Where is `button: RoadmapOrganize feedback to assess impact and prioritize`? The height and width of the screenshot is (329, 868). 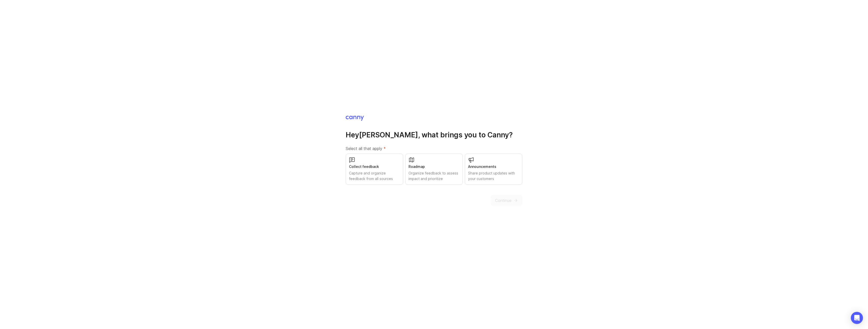 button: RoadmapOrganize feedback to assess impact and prioritize is located at coordinates (434, 169).